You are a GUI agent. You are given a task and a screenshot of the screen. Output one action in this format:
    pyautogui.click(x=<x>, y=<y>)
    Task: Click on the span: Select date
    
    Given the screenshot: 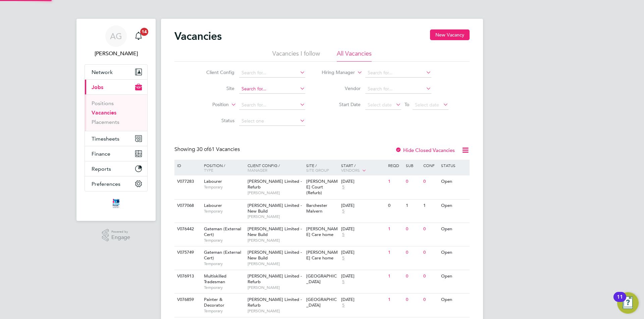 What is the action you would take?
    pyautogui.click(x=427, y=105)
    